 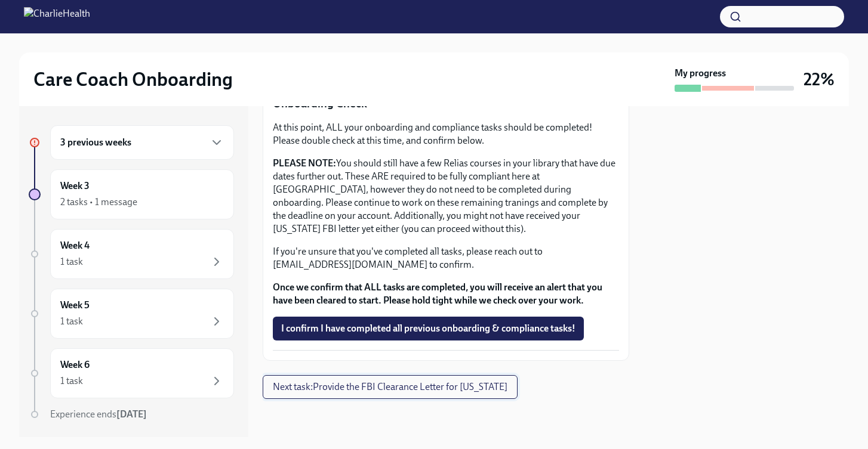 I want to click on h6: Week 3, so click(x=75, y=186).